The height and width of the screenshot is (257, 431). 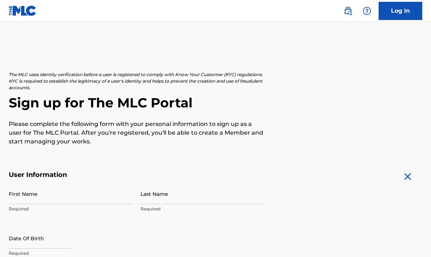 I want to click on div: Help, so click(x=367, y=11).